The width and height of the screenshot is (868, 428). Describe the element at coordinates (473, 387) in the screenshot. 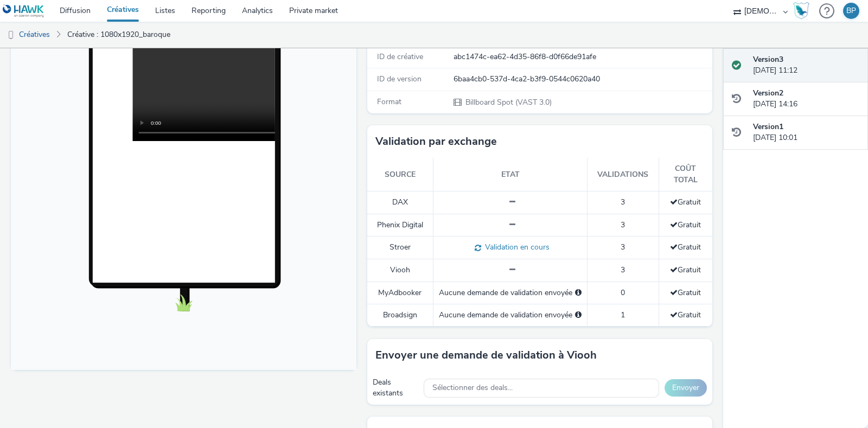

I see `span: Sélectionner des deals...` at that location.